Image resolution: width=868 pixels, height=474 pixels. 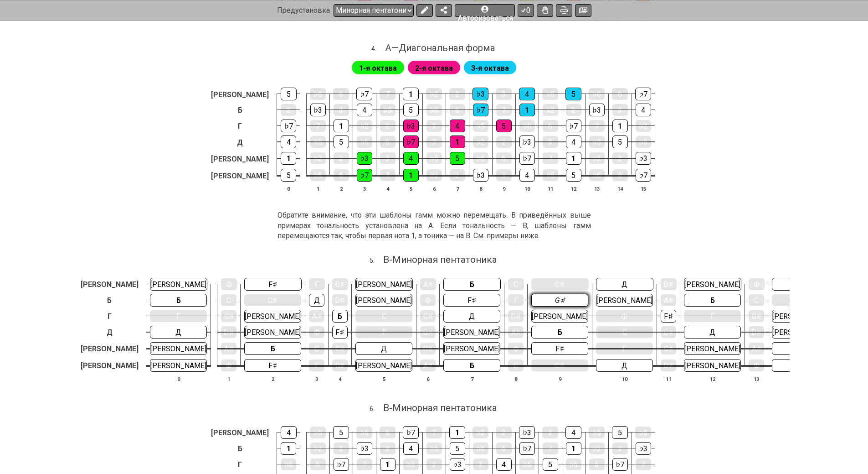 What do you see at coordinates (434, 68) in the screenshot?
I see `font: 2-я октава` at bounding box center [434, 68].